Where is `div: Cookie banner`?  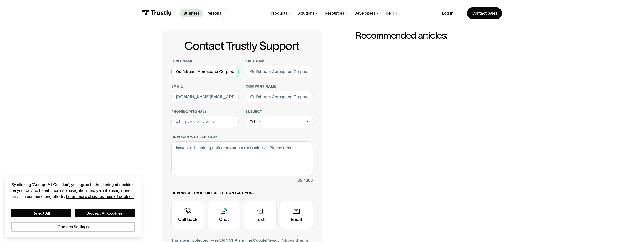 div: Cookie banner is located at coordinates (73, 206).